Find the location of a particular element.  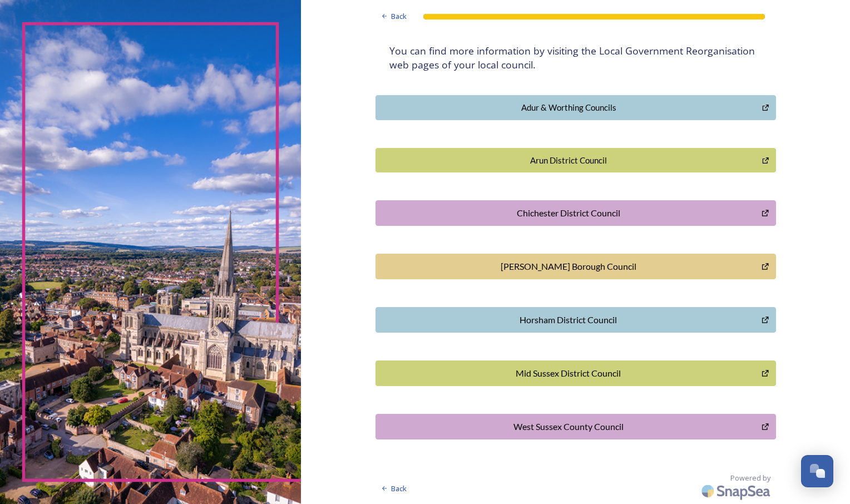

div: Mid Sussex District Council is located at coordinates (568, 373).